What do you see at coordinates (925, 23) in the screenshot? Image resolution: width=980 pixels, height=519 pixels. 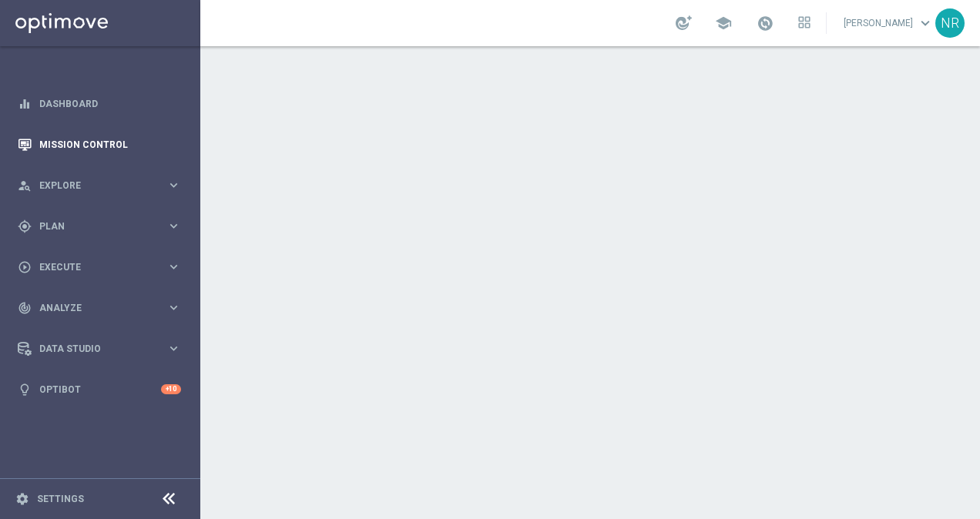 I see `span: keyboard_arrow_down` at bounding box center [925, 23].